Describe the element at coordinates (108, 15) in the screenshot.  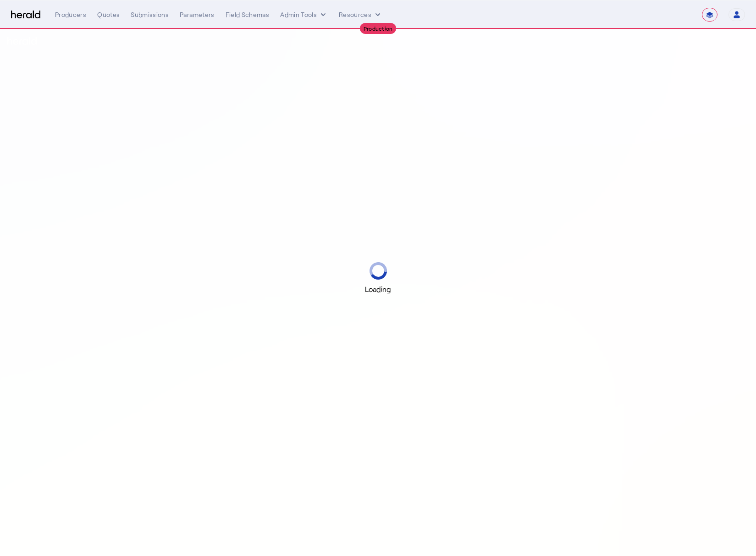
I see `div: Quotes` at that location.